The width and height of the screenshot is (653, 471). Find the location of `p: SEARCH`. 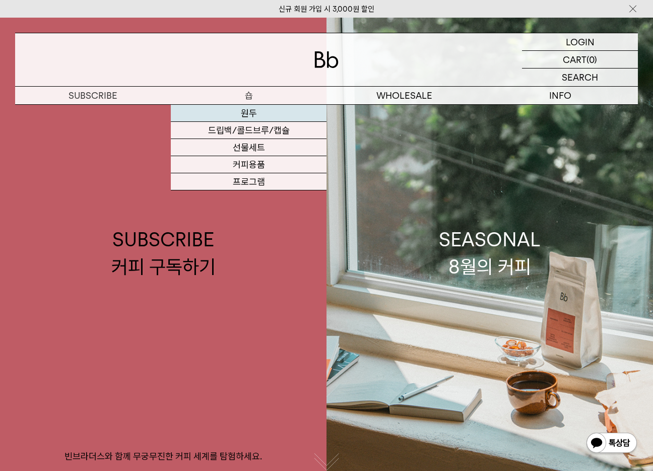

p: SEARCH is located at coordinates (580, 77).